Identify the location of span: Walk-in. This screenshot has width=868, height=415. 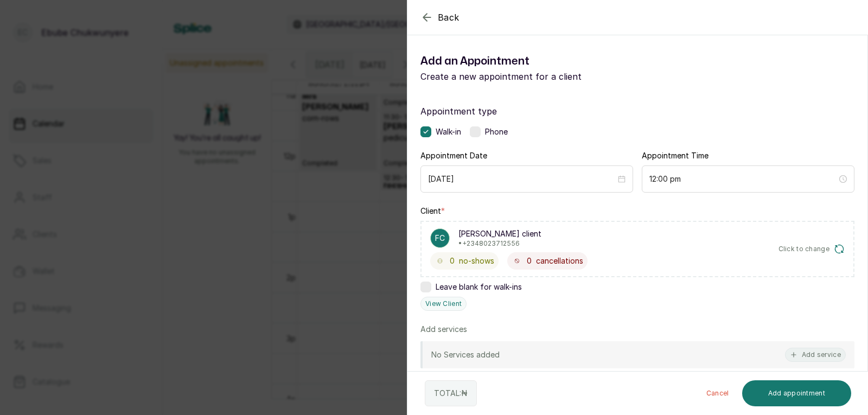
(448, 132).